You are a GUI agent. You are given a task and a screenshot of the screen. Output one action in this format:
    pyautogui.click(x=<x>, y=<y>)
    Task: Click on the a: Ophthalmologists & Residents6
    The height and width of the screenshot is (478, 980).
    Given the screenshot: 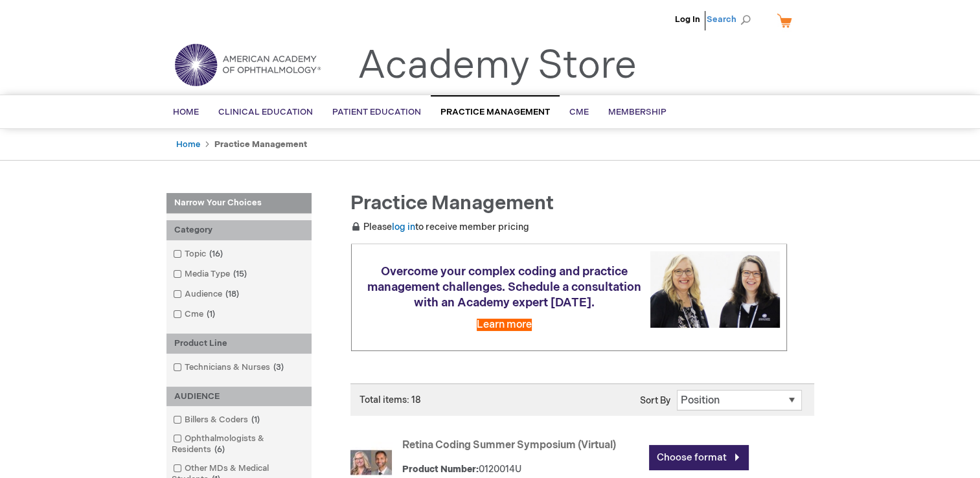 What is the action you would take?
    pyautogui.click(x=239, y=445)
    